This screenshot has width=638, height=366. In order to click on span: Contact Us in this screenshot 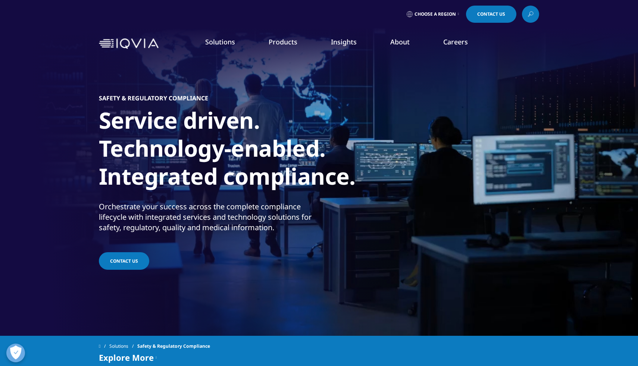, I will do `click(491, 14)`.